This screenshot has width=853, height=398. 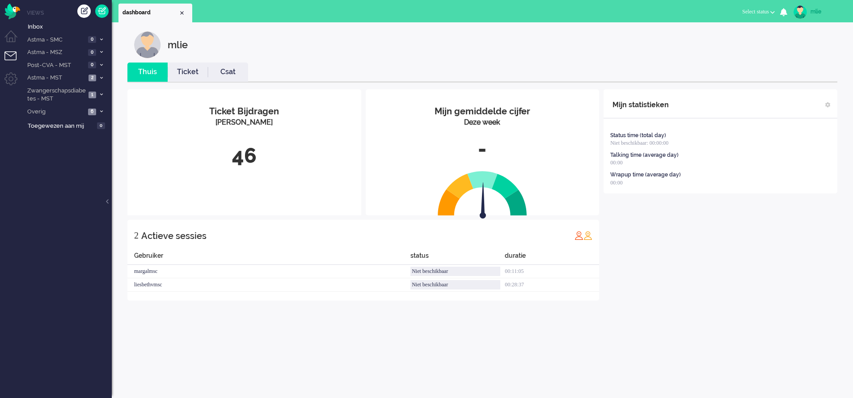 I want to click on div: Creëer ticket, so click(x=84, y=11).